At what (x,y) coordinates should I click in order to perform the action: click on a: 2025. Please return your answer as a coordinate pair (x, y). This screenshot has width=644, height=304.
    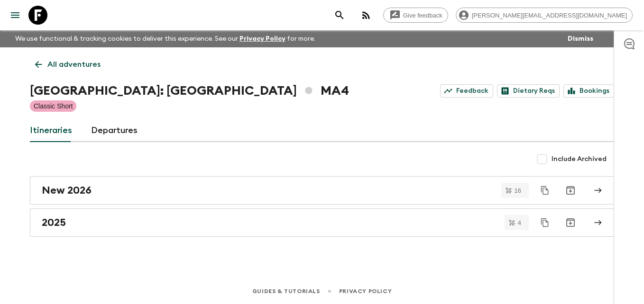
    Looking at the image, I should click on (322, 223).